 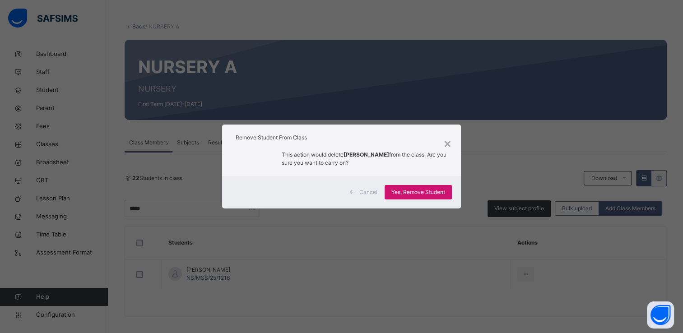 What do you see at coordinates (368, 192) in the screenshot?
I see `span: Cancel` at bounding box center [368, 192].